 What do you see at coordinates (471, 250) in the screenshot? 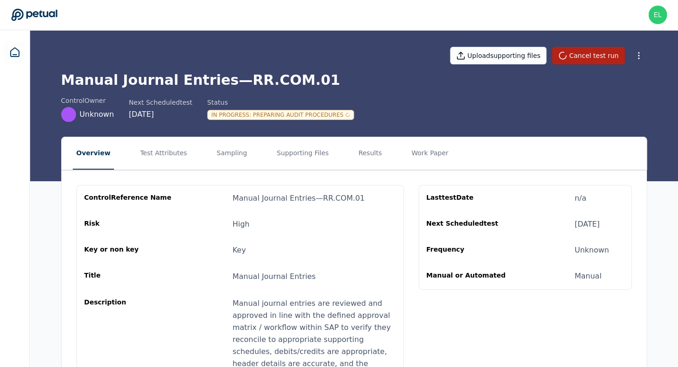
I see `div: Frequency` at bounding box center [471, 250].